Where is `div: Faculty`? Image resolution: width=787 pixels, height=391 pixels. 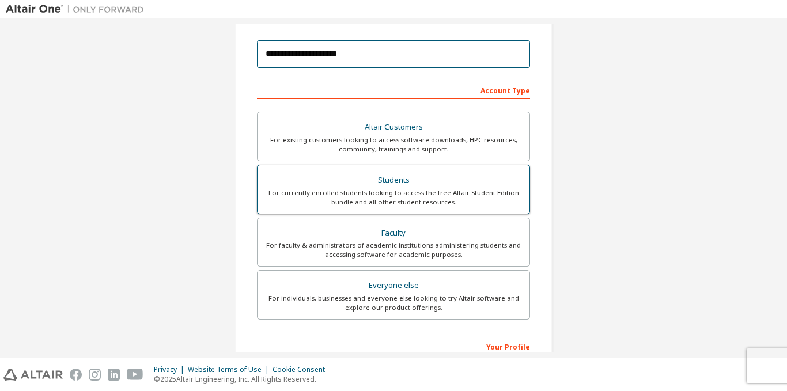
div: Faculty is located at coordinates (394, 233).